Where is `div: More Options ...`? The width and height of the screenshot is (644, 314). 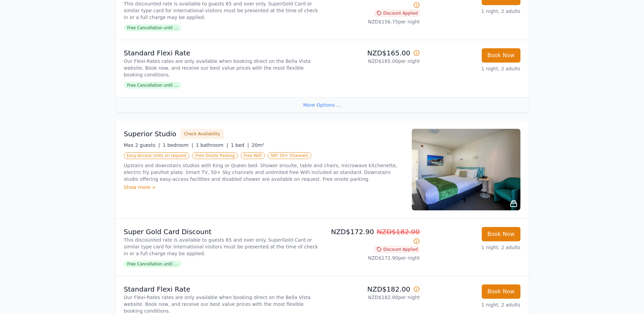
div: More Options ... is located at coordinates (322, 105).